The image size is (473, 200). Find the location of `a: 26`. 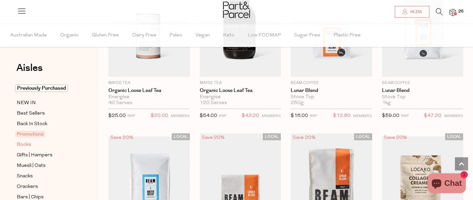

a: 26 is located at coordinates (452, 12).